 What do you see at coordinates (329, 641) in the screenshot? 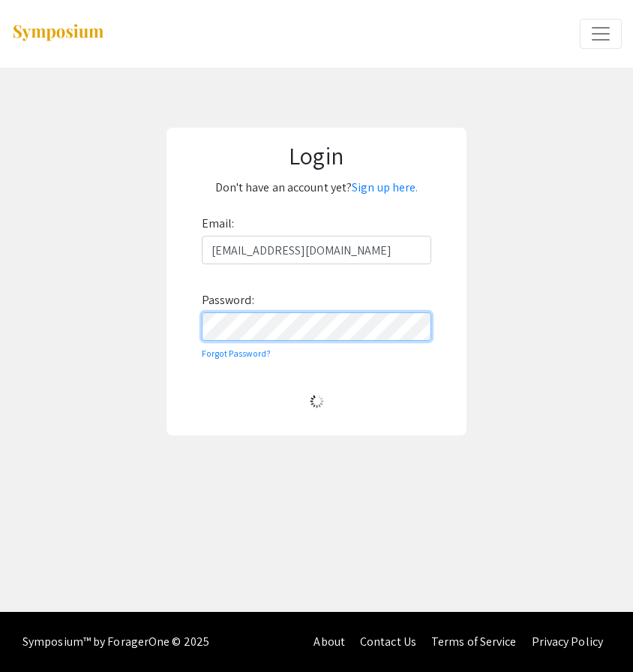
I see `a: About` at bounding box center [329, 641].